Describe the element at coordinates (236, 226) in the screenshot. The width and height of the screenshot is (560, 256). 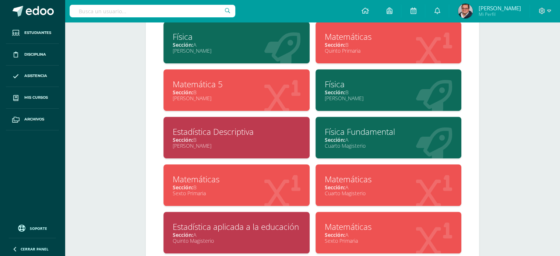
I see `div: Estadística aplicada a la educación` at that location.